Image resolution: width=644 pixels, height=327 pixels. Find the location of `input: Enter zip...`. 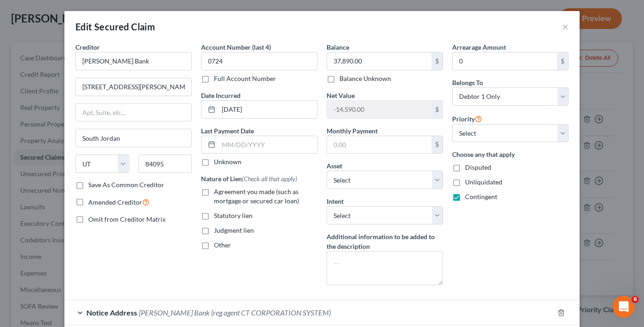

input: Enter zip... is located at coordinates (165, 164).